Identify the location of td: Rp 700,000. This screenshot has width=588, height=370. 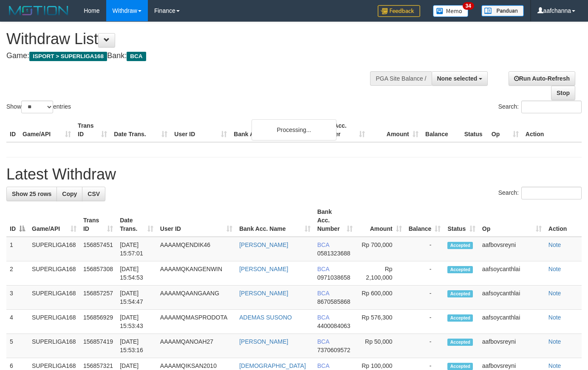
(381, 249).